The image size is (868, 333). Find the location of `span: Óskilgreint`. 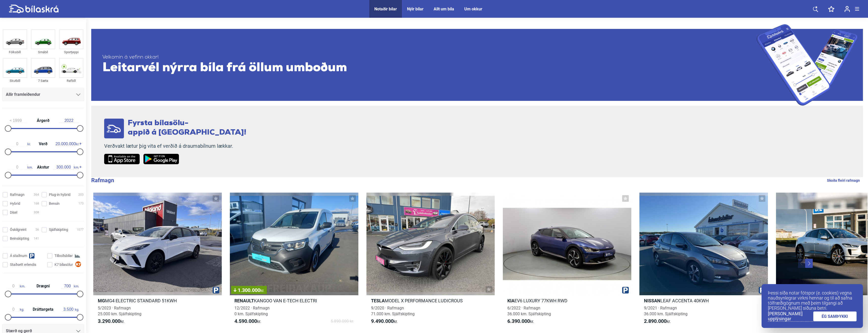

span: Óskilgreint is located at coordinates (18, 230).